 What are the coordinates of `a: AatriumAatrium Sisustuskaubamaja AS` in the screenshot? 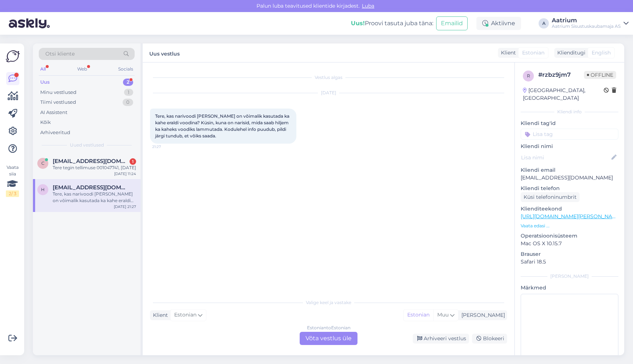 It's located at (590, 23).